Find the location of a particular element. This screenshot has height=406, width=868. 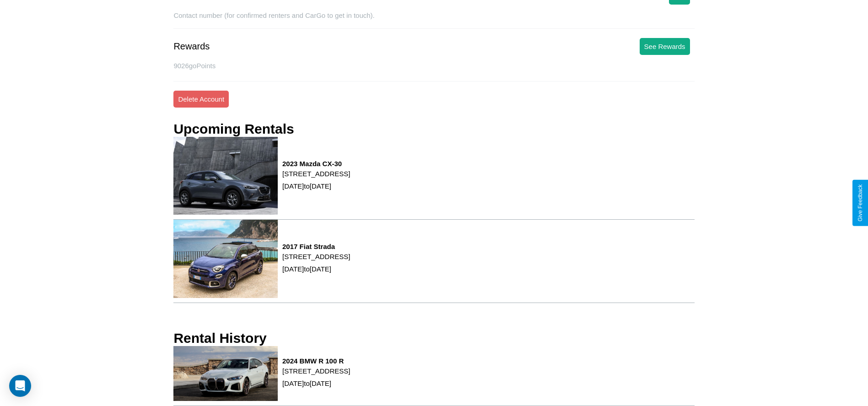

div: Open Intercom Messenger is located at coordinates (20, 386).